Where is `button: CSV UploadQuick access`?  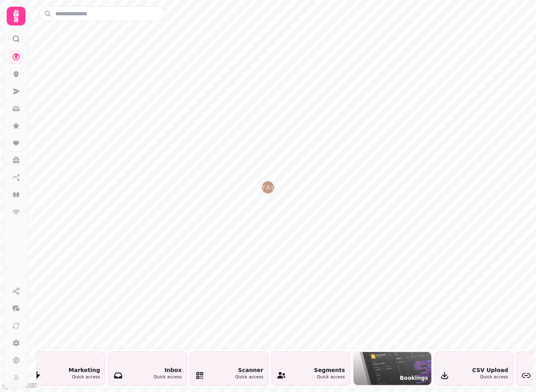 button: CSV UploadQuick access is located at coordinates (474, 369).